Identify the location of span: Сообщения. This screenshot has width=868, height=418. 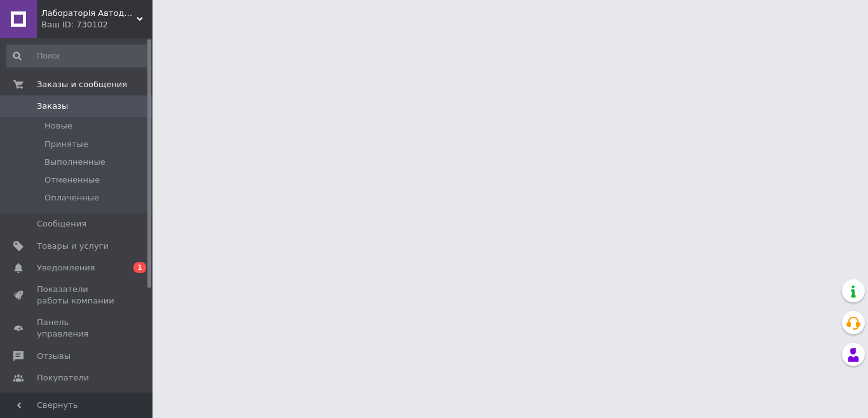
(61, 223).